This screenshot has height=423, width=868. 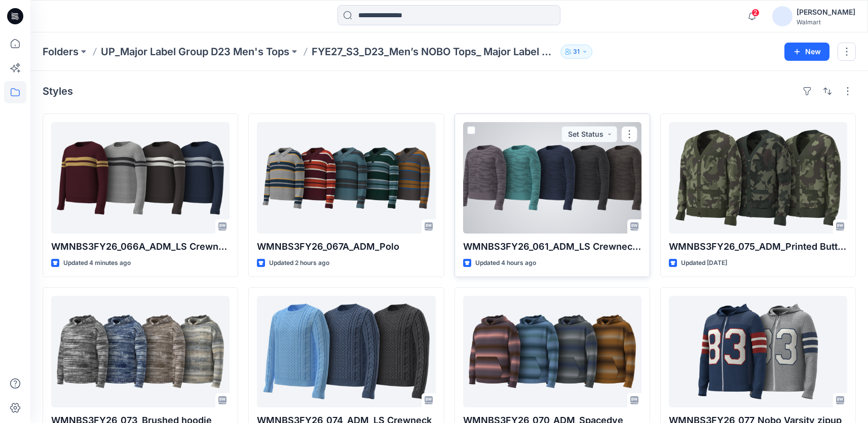 I want to click on a: WMNBS3FY26_061_ADM_LS Crewneck copy, so click(x=552, y=178).